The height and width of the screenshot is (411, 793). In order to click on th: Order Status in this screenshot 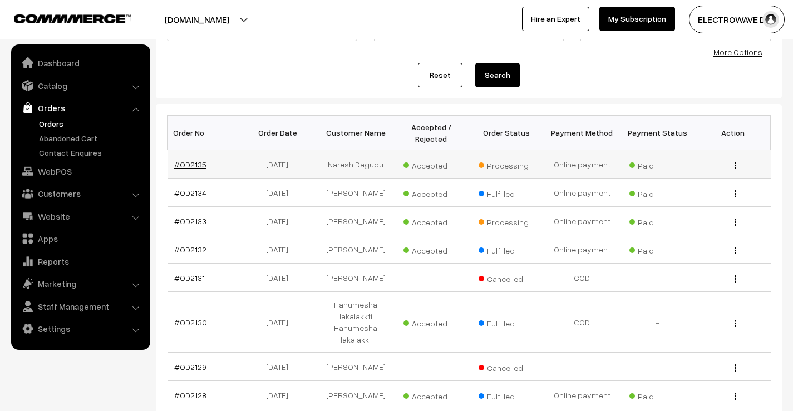, I will do `click(507, 133)`.